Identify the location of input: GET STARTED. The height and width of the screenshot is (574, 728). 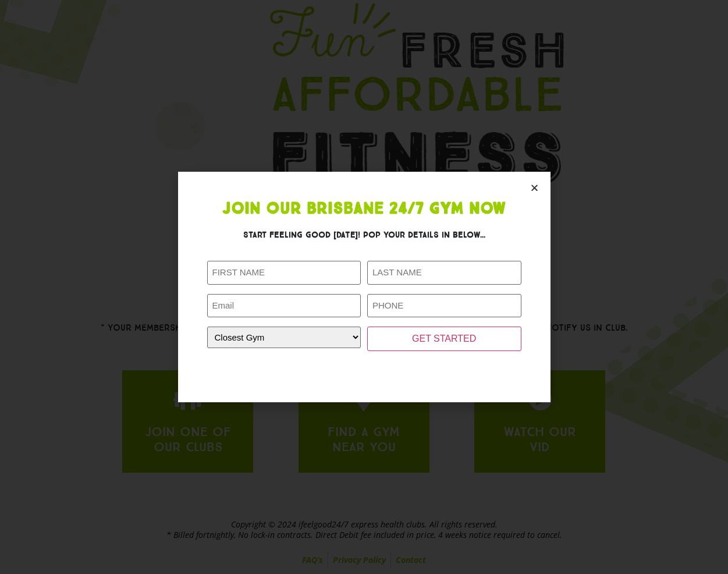
(444, 339).